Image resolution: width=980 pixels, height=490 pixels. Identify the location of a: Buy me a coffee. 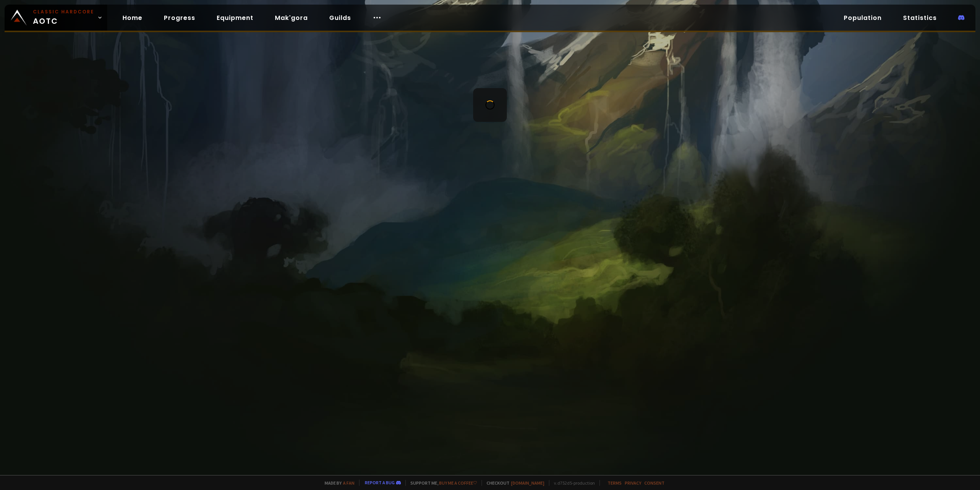
(458, 483).